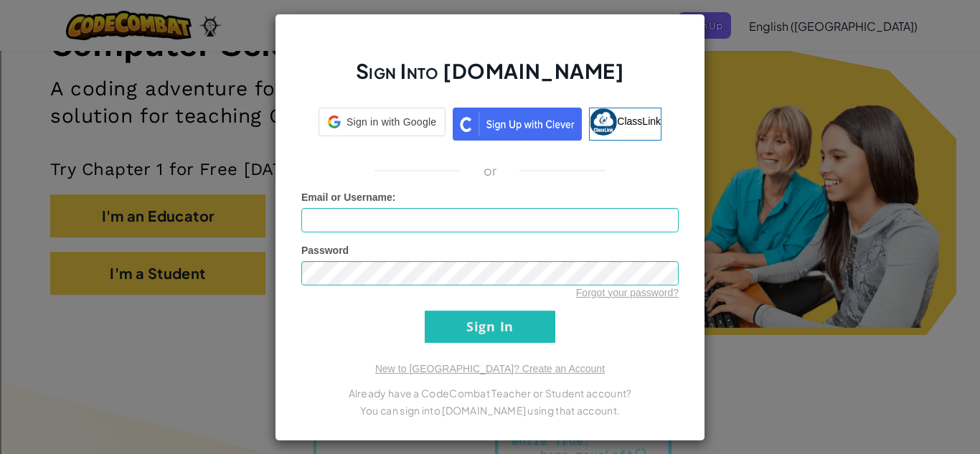  I want to click on img: classlink-logo-small.png, so click(603, 122).